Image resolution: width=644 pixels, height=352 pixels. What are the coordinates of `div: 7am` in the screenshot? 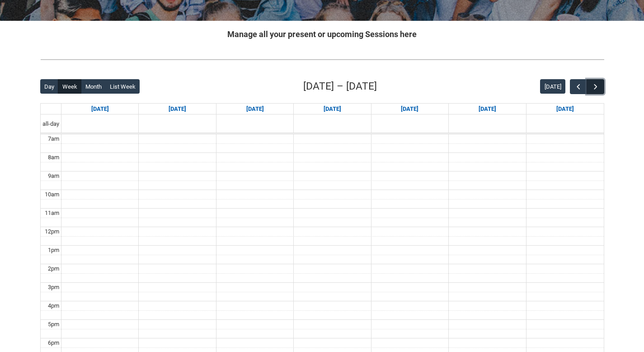 It's located at (53, 138).